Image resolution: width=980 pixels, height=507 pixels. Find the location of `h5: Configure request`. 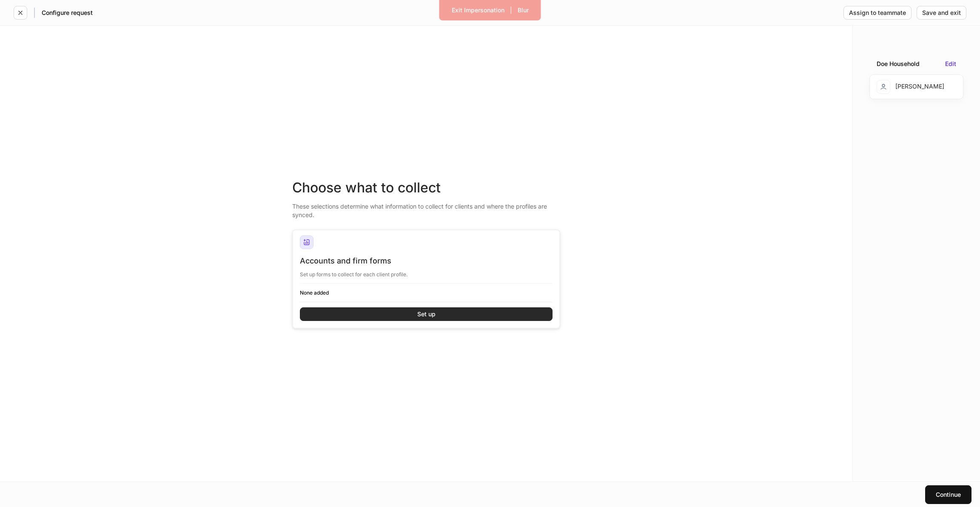

h5: Configure request is located at coordinates (68, 13).